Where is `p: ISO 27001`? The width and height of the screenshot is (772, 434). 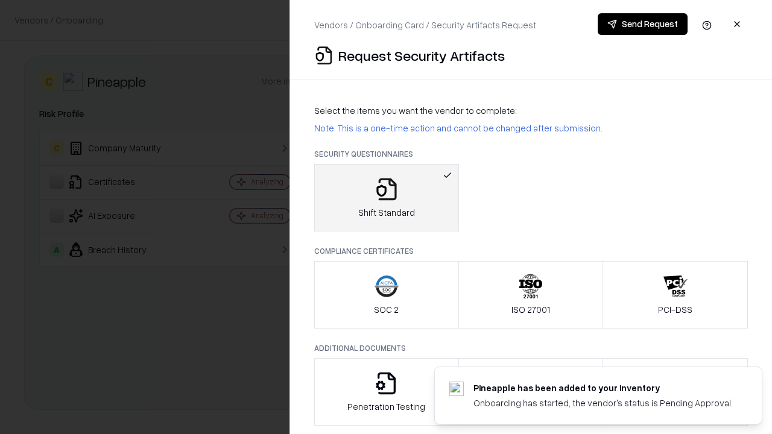
p: ISO 27001 is located at coordinates (531, 309).